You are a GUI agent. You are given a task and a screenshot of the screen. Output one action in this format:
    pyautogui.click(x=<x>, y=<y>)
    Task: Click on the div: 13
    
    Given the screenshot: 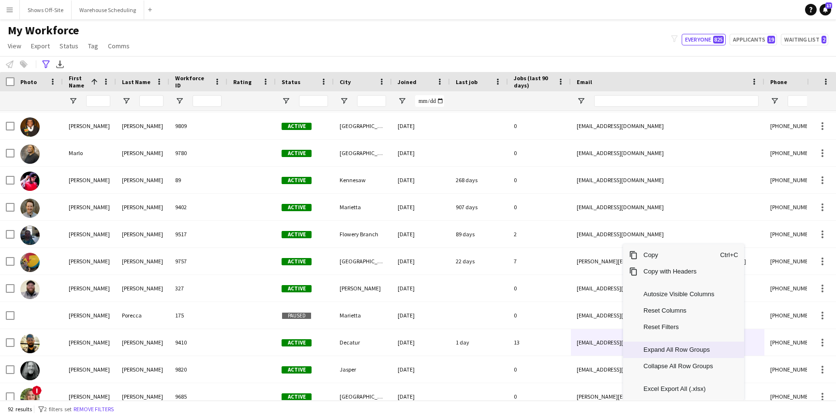 What is the action you would take?
    pyautogui.click(x=539, y=342)
    